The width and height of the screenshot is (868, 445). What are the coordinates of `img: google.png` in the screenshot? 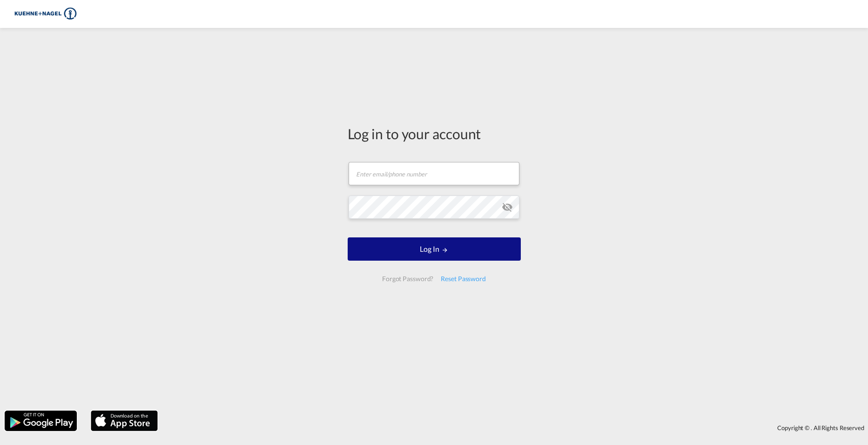 It's located at (40, 420).